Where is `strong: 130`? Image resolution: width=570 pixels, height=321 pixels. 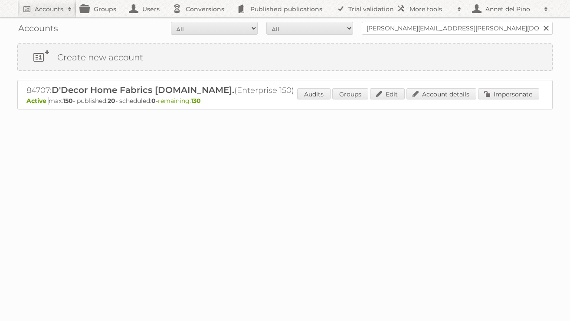
strong: 130 is located at coordinates (196, 101).